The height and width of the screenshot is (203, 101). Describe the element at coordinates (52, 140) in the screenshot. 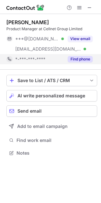

I see `button: Find work email` at that location.